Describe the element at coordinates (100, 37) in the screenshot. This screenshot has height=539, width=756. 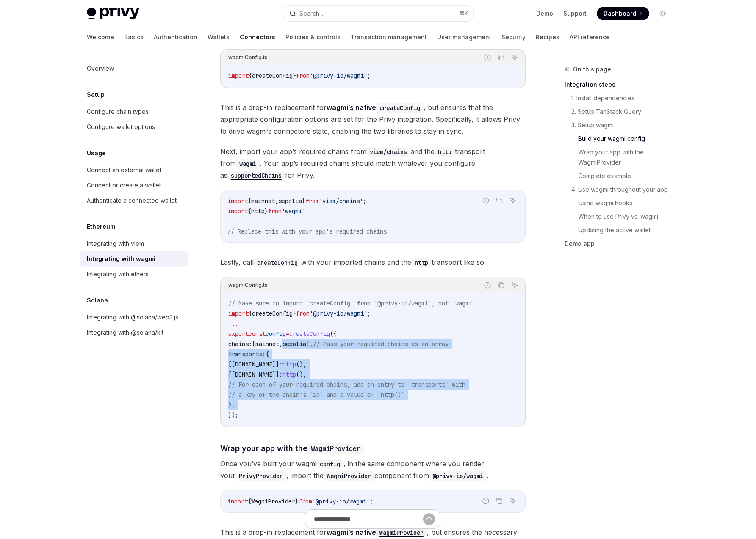
I see `a: Welcome` at that location.